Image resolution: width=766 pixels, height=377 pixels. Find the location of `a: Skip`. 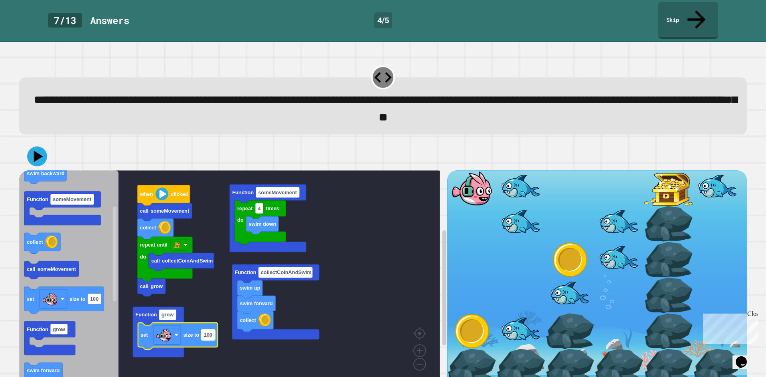

a: Skip is located at coordinates (688, 20).